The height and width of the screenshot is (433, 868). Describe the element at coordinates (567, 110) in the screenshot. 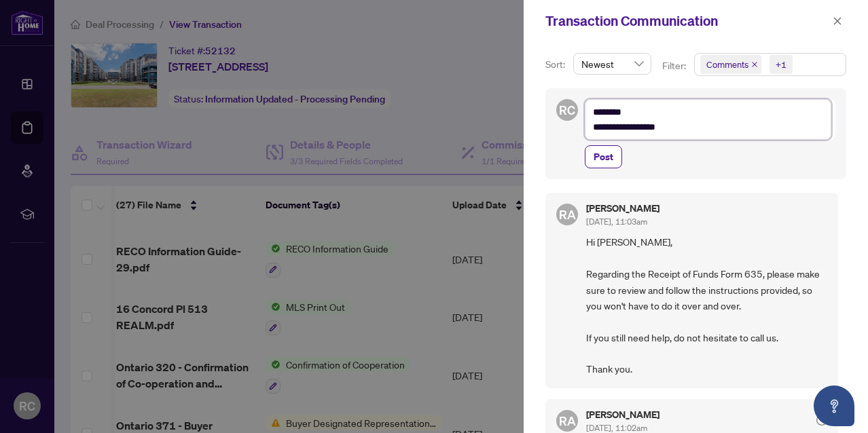

I see `span: RC` at that location.